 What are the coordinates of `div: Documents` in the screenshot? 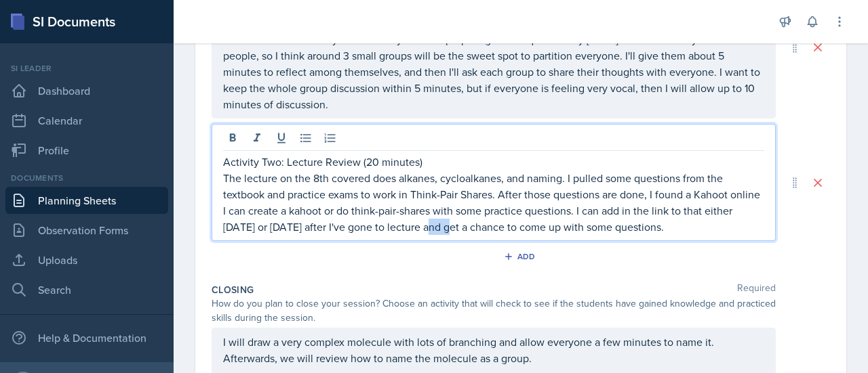 It's located at (87, 178).